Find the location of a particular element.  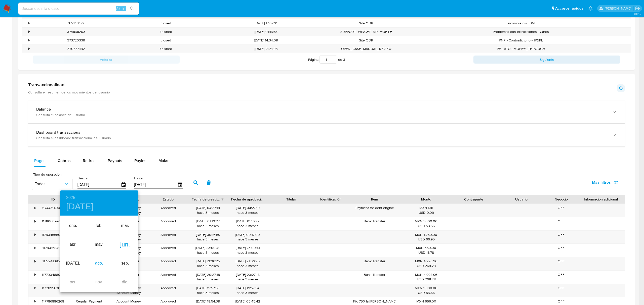

div: sep. is located at coordinates (125, 263).